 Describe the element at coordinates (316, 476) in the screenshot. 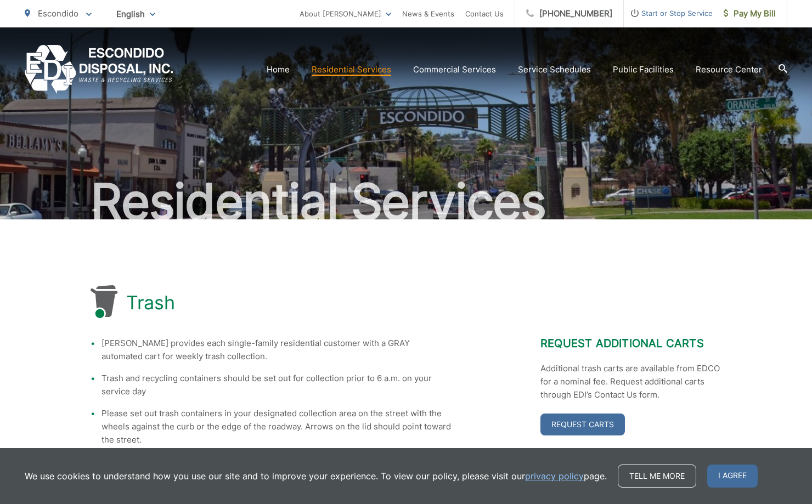

I see `p: We use cookies to understand how you use our site and to improve your experience. To view our pol...` at that location.